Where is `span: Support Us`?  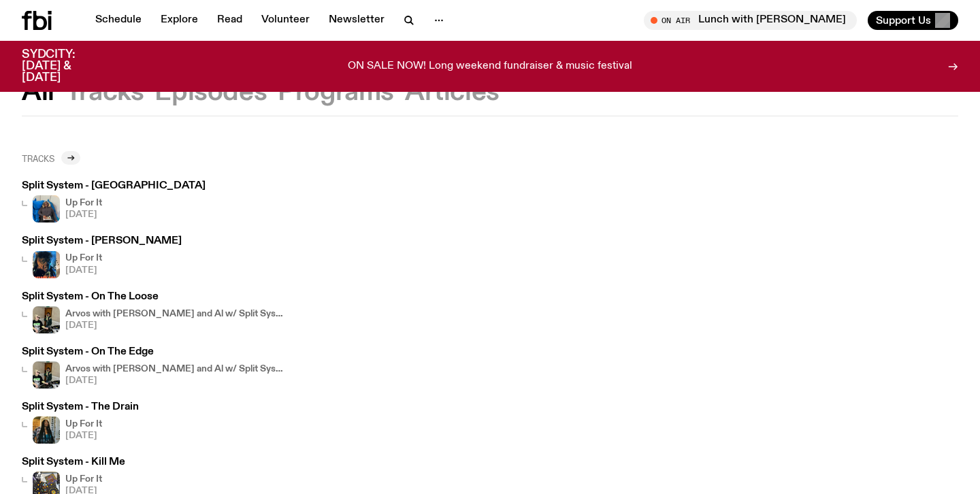 span: Support Us is located at coordinates (903, 21).